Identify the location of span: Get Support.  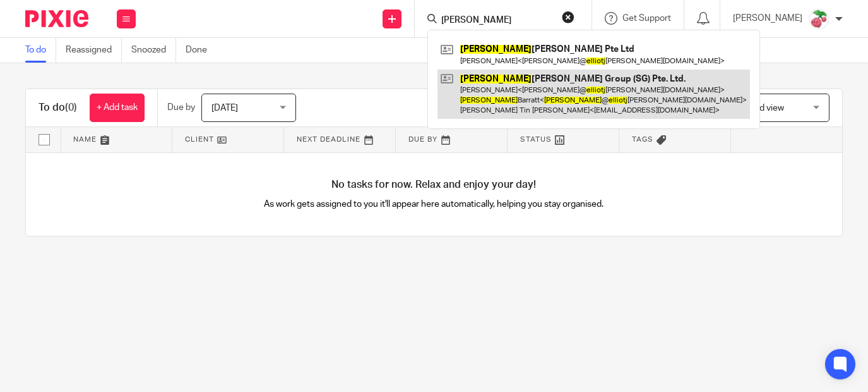
(647, 18).